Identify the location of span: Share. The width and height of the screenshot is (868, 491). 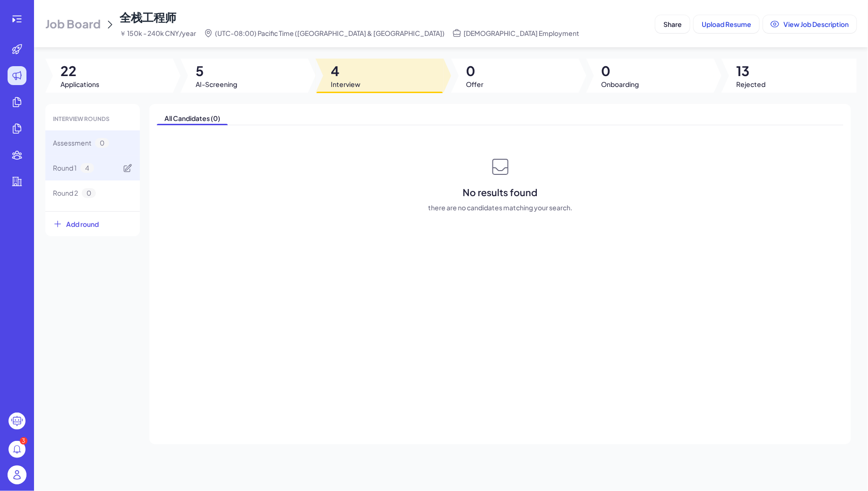
(672, 24).